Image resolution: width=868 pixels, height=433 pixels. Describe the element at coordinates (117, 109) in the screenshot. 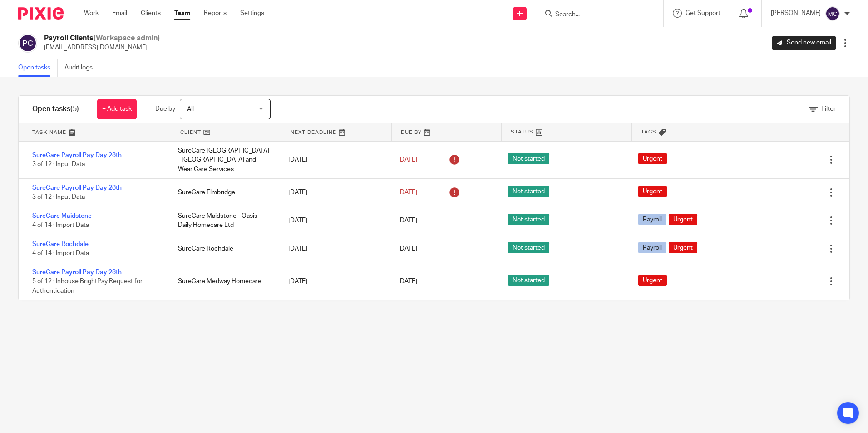

I see `a: + Add task` at that location.